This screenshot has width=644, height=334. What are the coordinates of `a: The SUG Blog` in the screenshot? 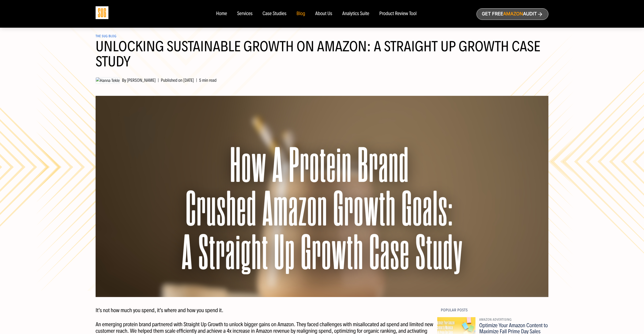 It's located at (106, 36).